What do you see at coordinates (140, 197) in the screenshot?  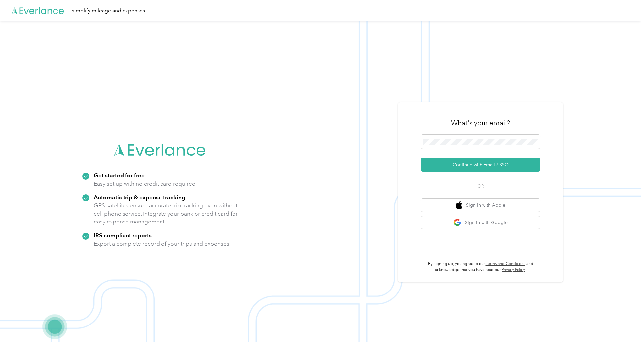 I see `strong: Automatic trip & expense tracking` at bounding box center [140, 197].